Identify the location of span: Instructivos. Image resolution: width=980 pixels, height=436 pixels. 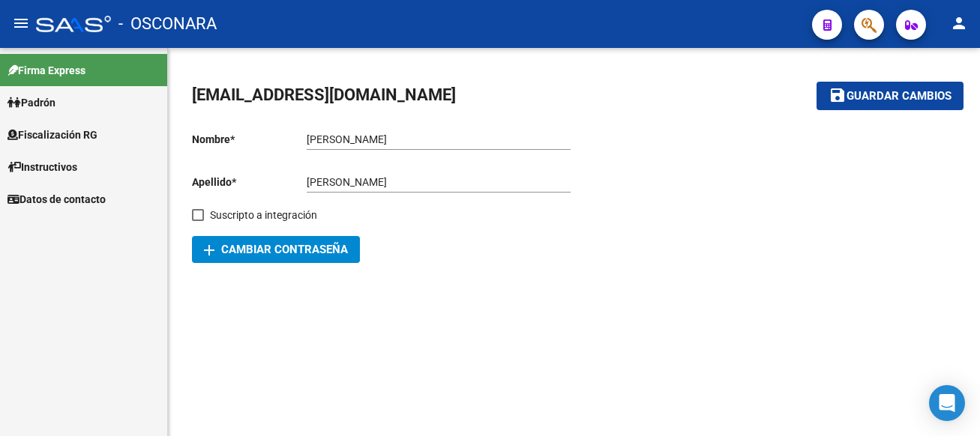
(42, 167).